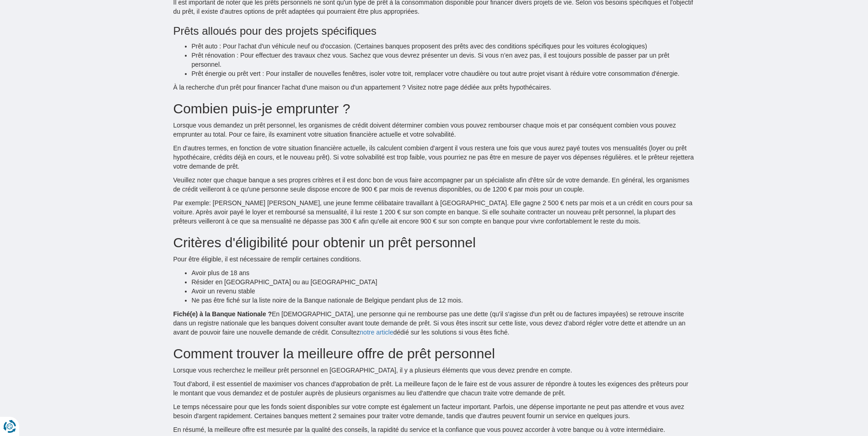 The height and width of the screenshot is (436, 868). Describe the element at coordinates (443, 73) in the screenshot. I see `li: Prêt énergie ou prêt vert : Pour installer de nouvelles fenêtres, isoler votre toit, remplacer vo...` at that location.